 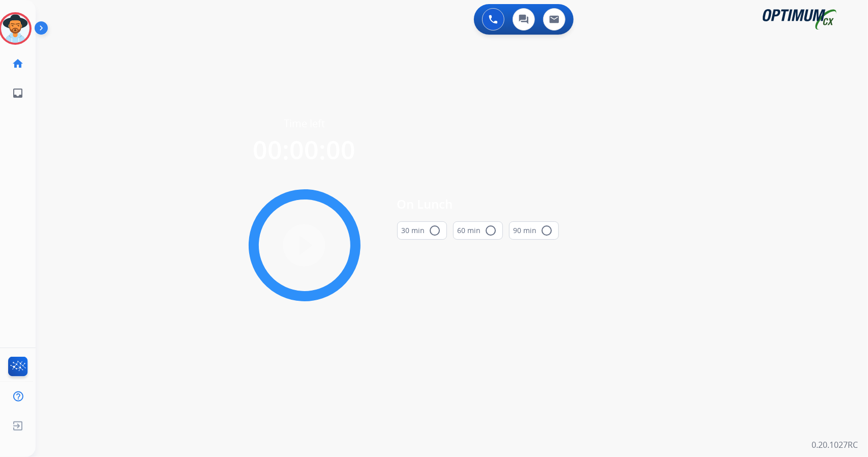 What do you see at coordinates (422, 231) in the screenshot?
I see `button: 30 min` at bounding box center [422, 231].